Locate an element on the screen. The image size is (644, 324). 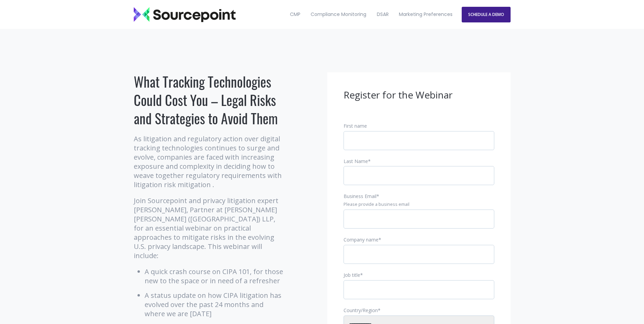
span: Company name is located at coordinates (361, 240).